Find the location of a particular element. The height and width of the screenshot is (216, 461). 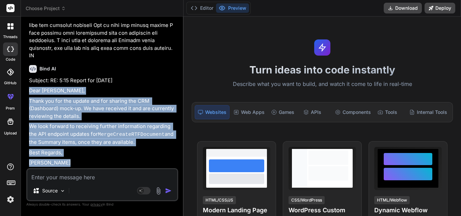

button: Preview is located at coordinates (233, 8).